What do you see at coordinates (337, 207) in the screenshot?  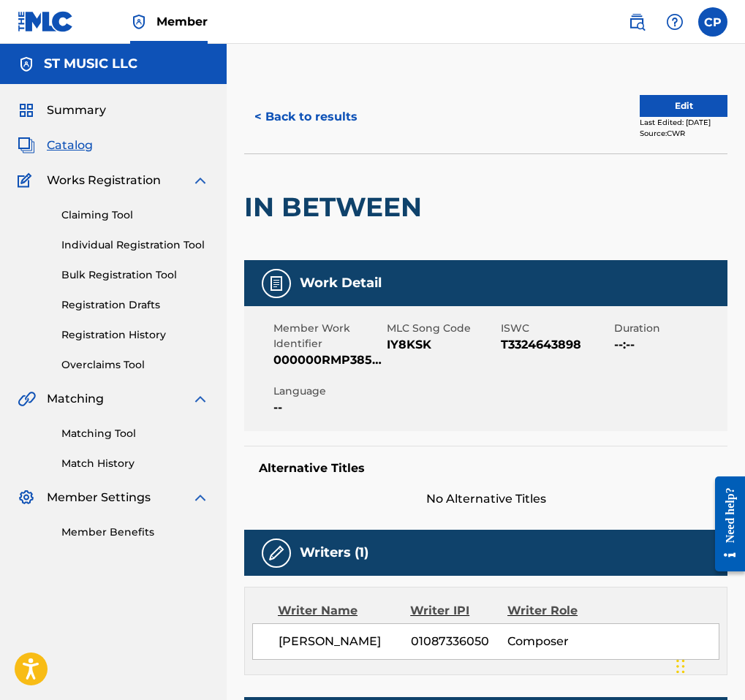 I see `h2: IN BETWEEN` at bounding box center [337, 207].